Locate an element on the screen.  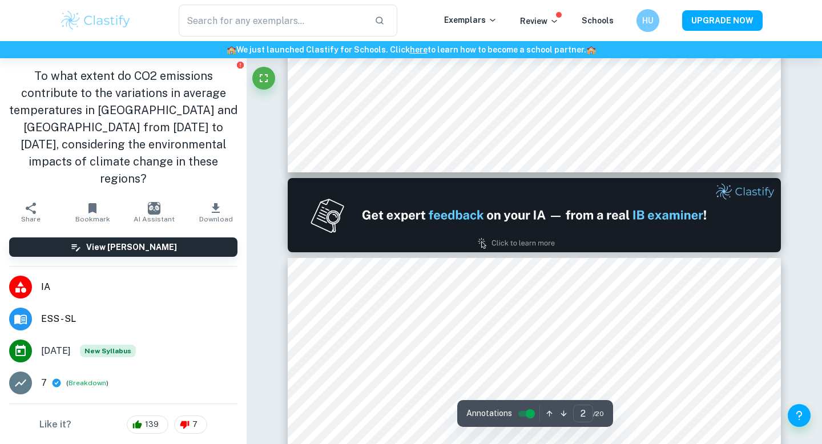
p: Review is located at coordinates (539, 21).